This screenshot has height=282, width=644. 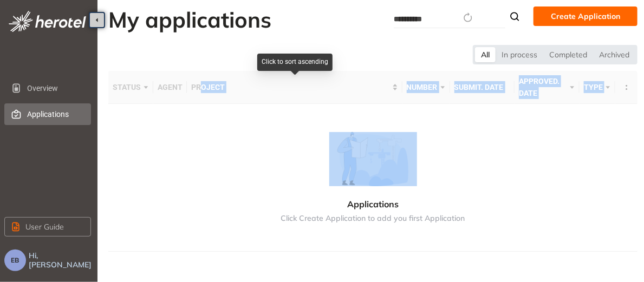 What do you see at coordinates (15, 260) in the screenshot?
I see `button: EB` at bounding box center [15, 260].